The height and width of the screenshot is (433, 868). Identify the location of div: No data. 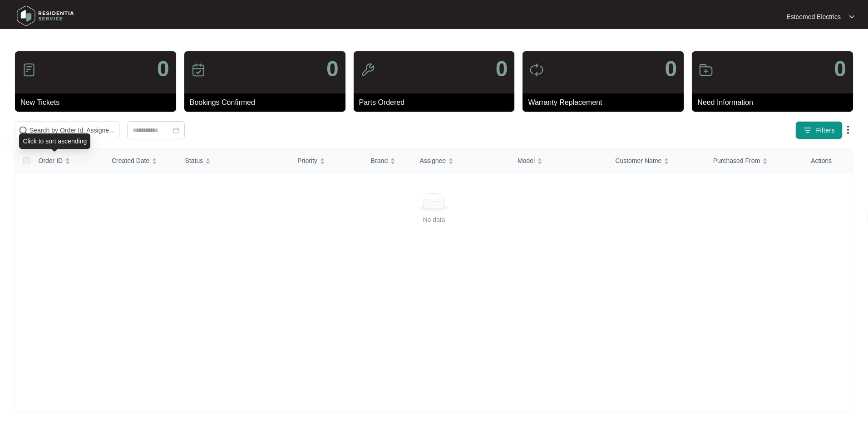
(434, 220).